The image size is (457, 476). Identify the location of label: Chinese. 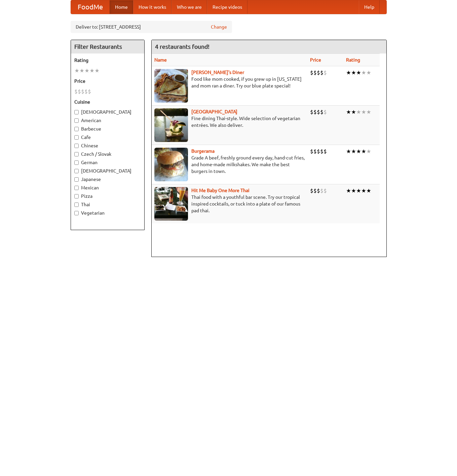
(108, 145).